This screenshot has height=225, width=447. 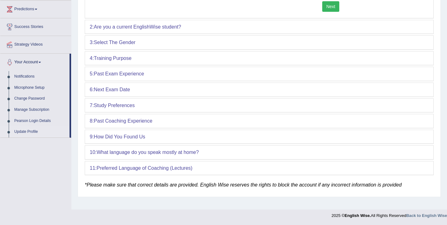 I want to click on div: 2:, so click(x=259, y=27).